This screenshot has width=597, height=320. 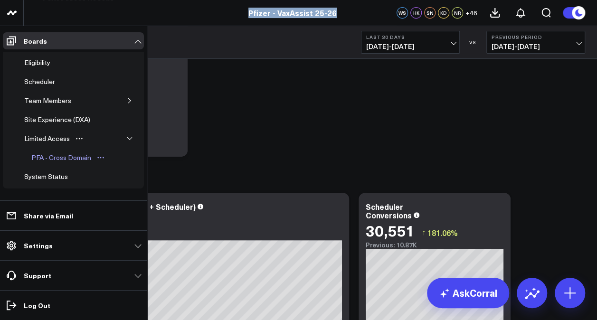 I want to click on a: EligibilityOpen board menu, so click(x=44, y=63).